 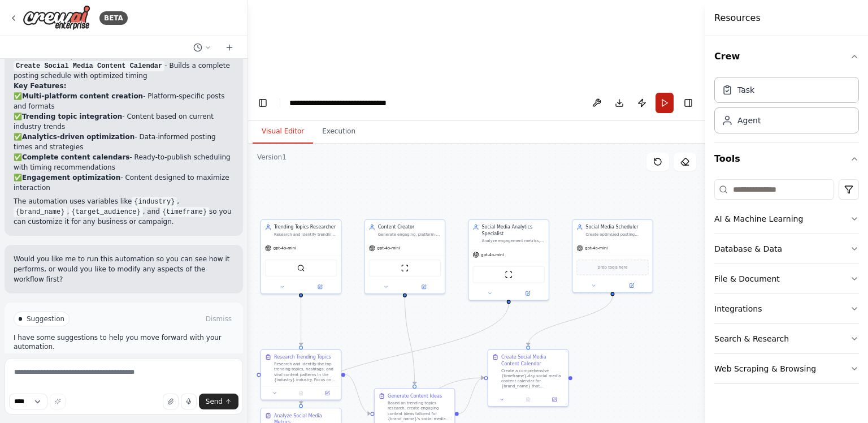 What do you see at coordinates (358, 394) in the screenshot?
I see `g: Edge from 66170863-a509-43ab-a826-e42a343fd2b8 to a1e40909-c258-42cf-9bdf-a29a78bbf0aa` at bounding box center [358, 394].